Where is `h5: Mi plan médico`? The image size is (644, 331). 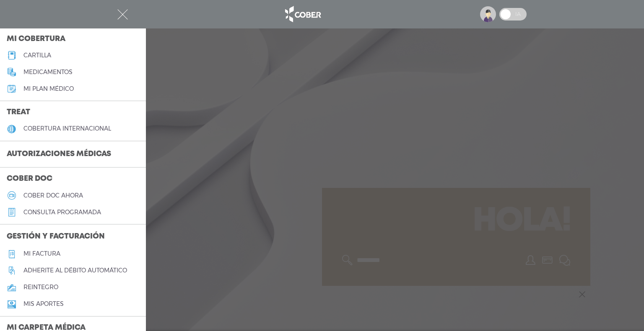
h5: Mi plan médico is located at coordinates (48, 89).